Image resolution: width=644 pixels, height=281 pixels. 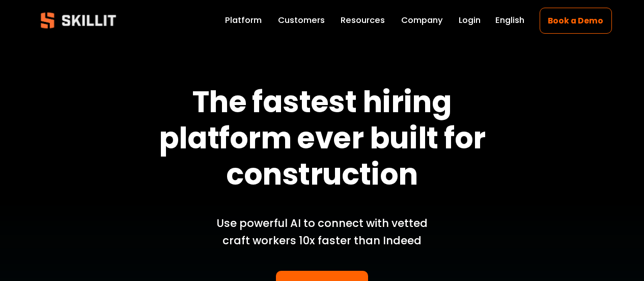 I want to click on a: Platform, so click(x=244, y=20).